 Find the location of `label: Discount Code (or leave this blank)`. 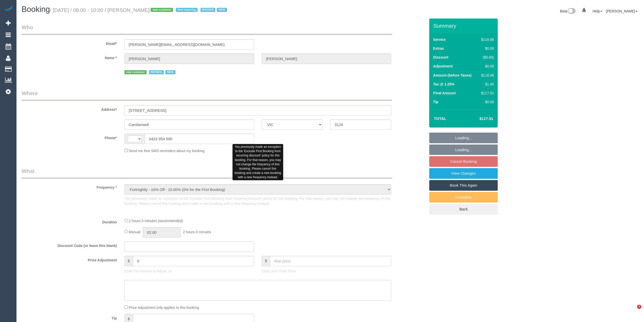

label: Discount Code (or leave this blank) is located at coordinates (69, 244).